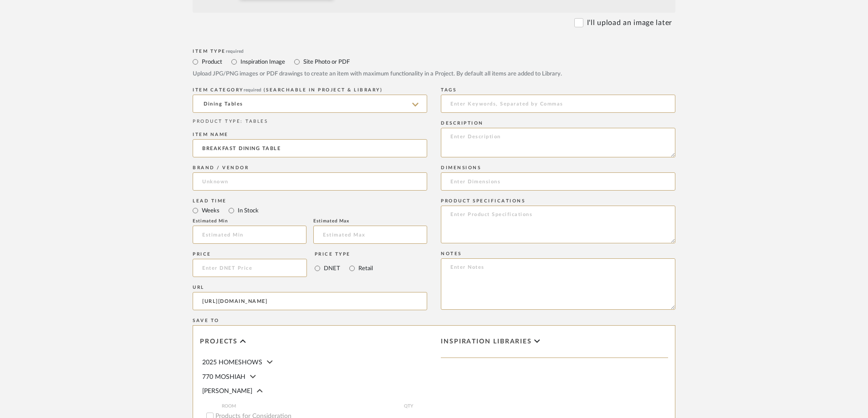 The image size is (868, 418). I want to click on div: Estimated Max, so click(371, 221).